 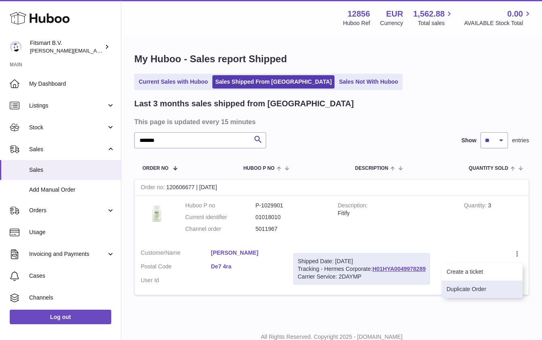 What do you see at coordinates (359, 14) in the screenshot?
I see `strong: 12856` at bounding box center [359, 14].